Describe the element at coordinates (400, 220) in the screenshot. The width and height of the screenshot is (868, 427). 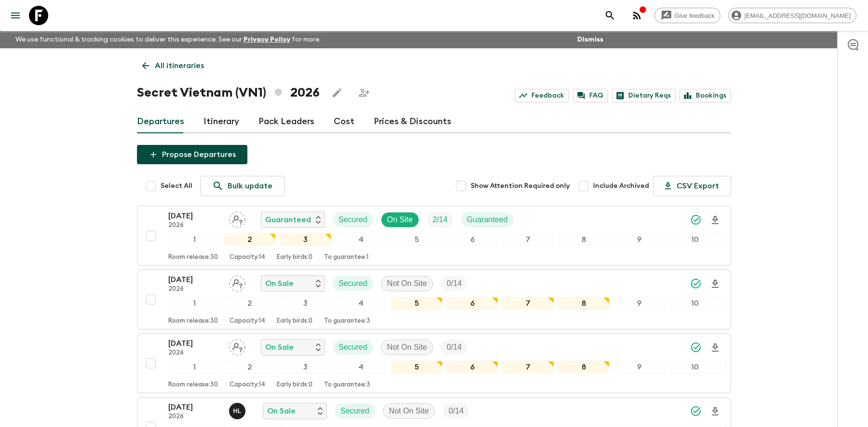
I see `div: On Site` at that location.